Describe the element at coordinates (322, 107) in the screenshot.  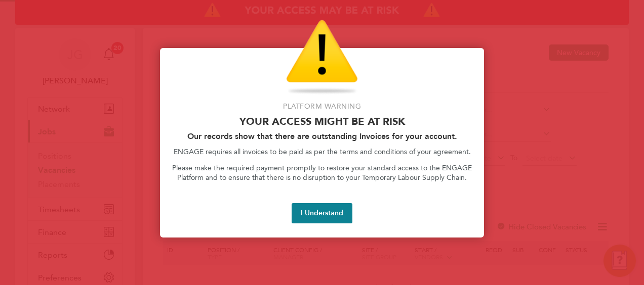
I see `p: Platform Warning` at that location.